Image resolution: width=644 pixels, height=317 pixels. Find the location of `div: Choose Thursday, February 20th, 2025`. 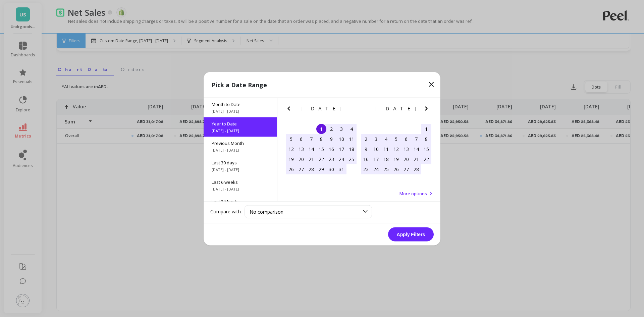

div: Choose Thursday, February 20th, 2025 is located at coordinates (406, 159).